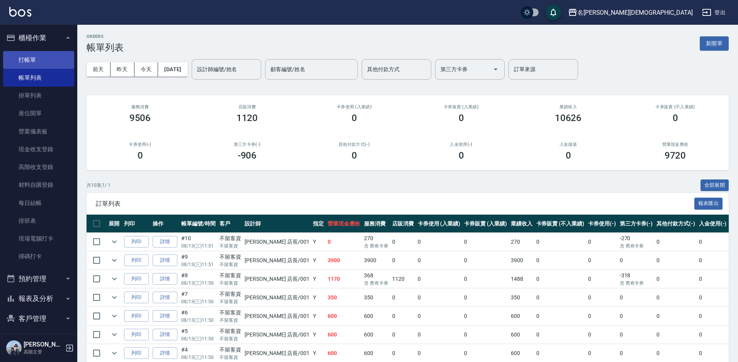 The height and width of the screenshot is (362, 738). I want to click on td: -318, so click(636, 279).